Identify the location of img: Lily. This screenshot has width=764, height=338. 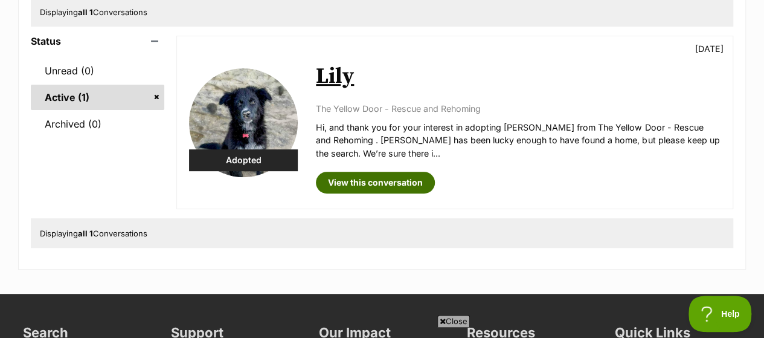
(243, 123).